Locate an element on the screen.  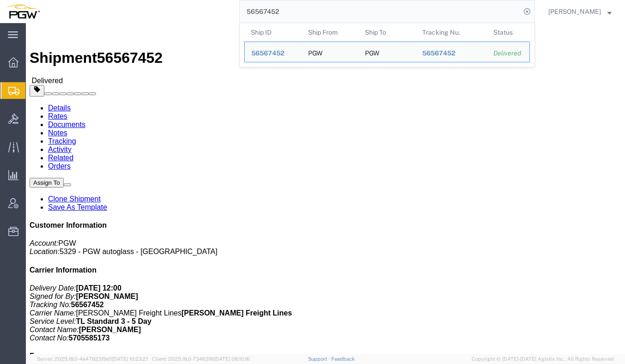
th: Status is located at coordinates (508, 32).